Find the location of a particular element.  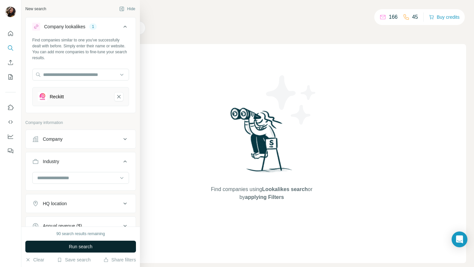

button: Clear is located at coordinates (35, 260).